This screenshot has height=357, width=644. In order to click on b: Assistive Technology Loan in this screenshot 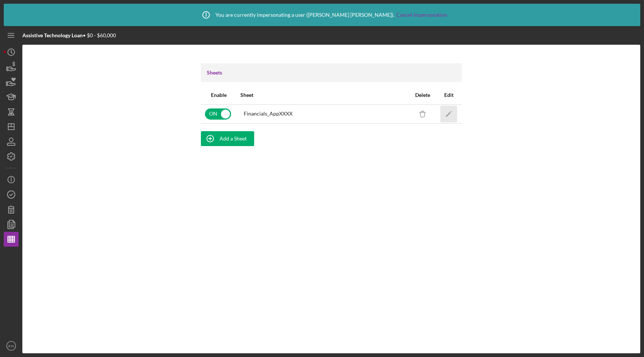, I will do `click(53, 35)`.